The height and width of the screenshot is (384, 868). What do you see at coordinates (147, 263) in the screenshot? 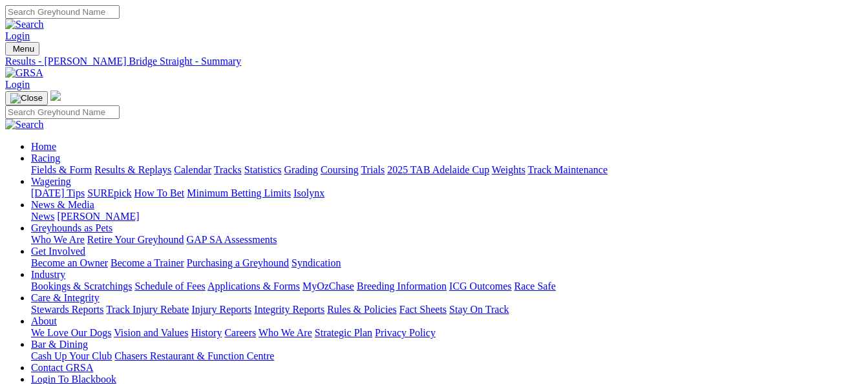
I see `a: Become a Trainer` at bounding box center [147, 263].